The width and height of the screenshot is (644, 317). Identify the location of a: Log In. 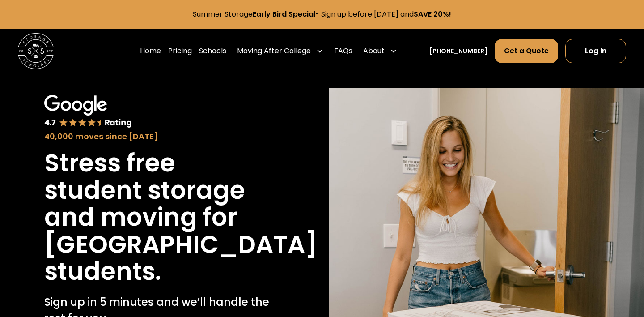
(595, 51).